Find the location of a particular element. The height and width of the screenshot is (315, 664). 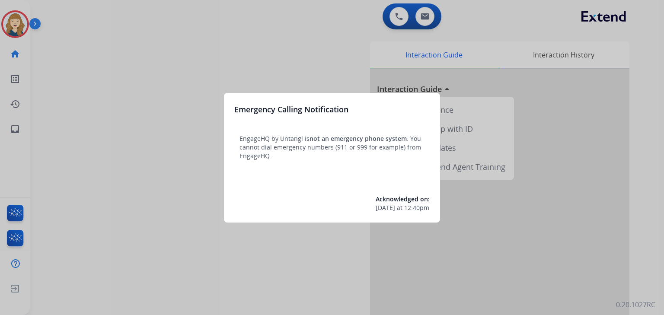

p: 0.20.1027RC is located at coordinates (635, 305).